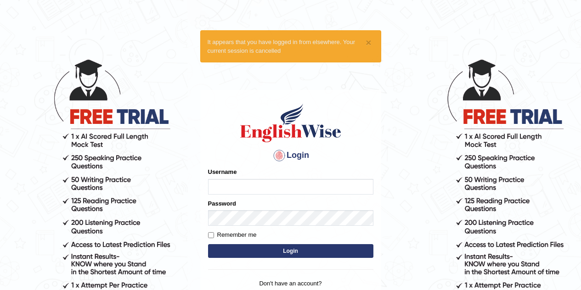 This screenshot has height=290, width=581. What do you see at coordinates (291, 123) in the screenshot?
I see `img: Logo of English Wise sign in for intelligent practice with AI` at bounding box center [291, 123].